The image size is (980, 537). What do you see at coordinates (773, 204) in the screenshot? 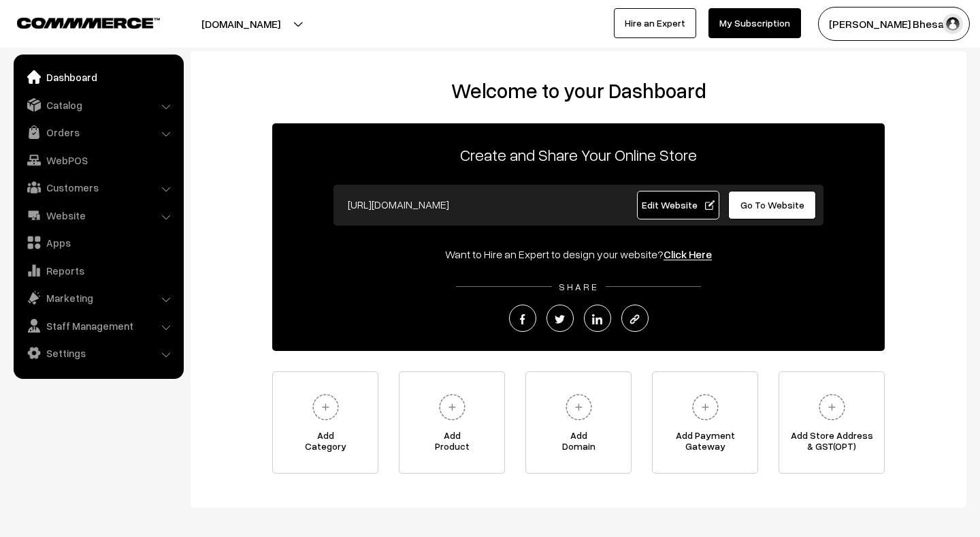
I see `span: Go To Website` at bounding box center [773, 204].